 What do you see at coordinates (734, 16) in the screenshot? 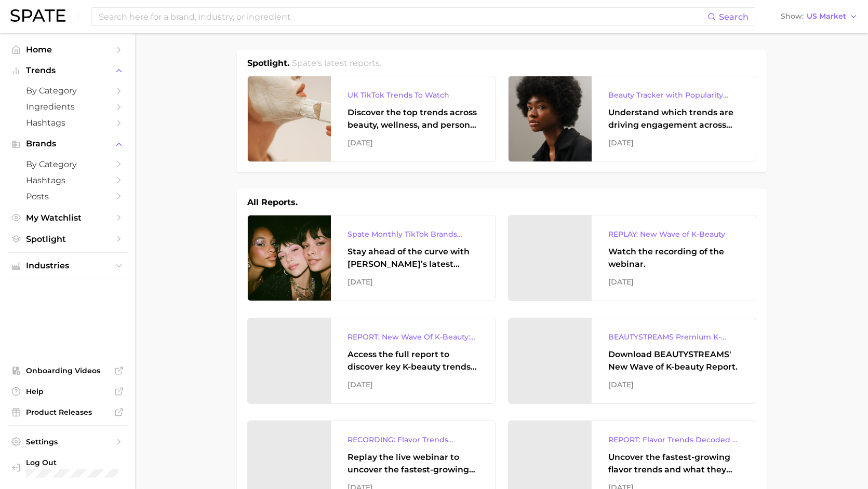
I see `span: Search` at bounding box center [734, 16].